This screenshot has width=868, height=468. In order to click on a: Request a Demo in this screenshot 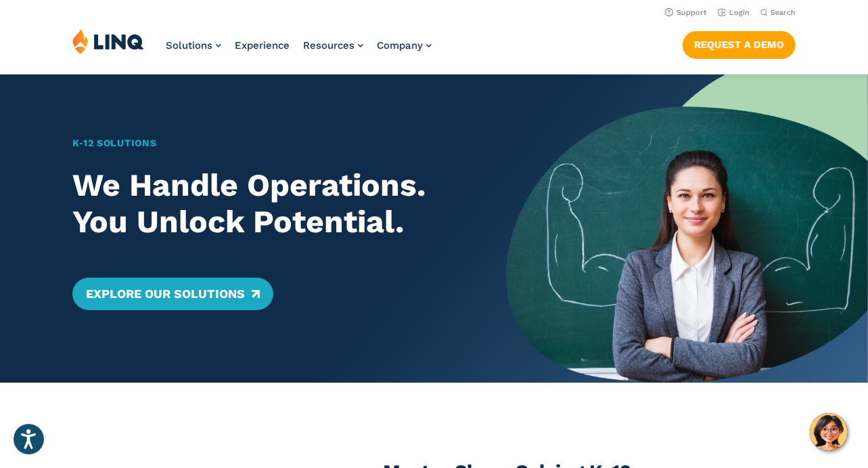, I will do `click(739, 45)`.